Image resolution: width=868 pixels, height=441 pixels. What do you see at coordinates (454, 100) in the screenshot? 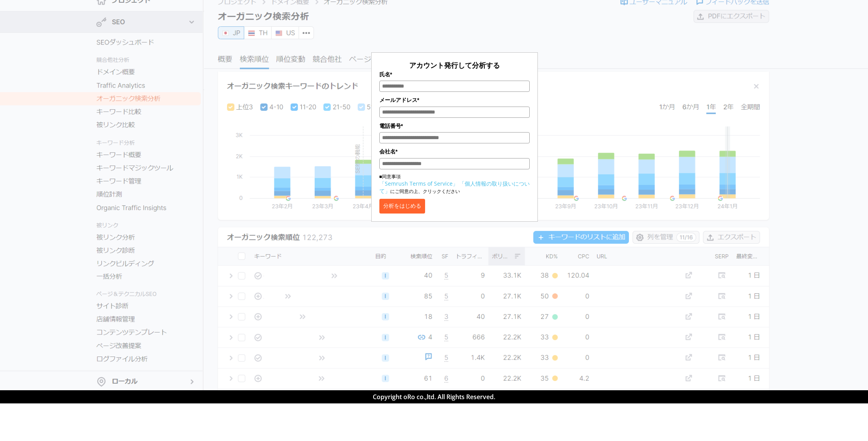
I see `label: メールアドレス*` at bounding box center [454, 100].